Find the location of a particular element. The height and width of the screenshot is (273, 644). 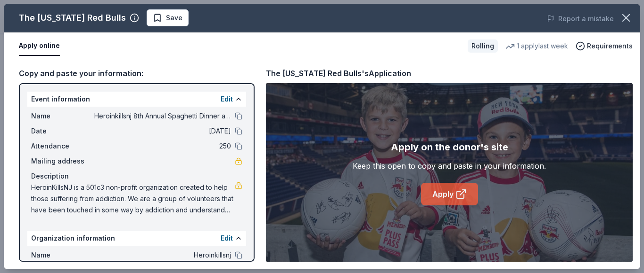

span: HeroinKillsNJ is a 501c3 non-profit organization created to help those suffering from addiction. ... is located at coordinates (133, 199).